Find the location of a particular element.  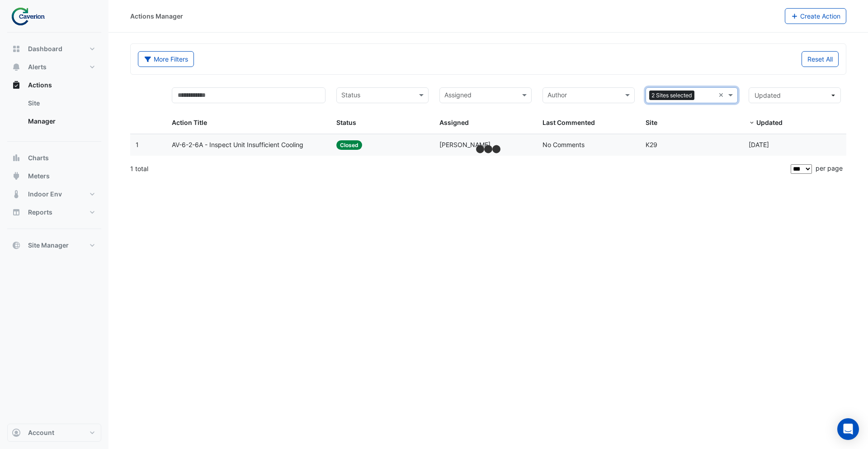

span: Site is located at coordinates (651, 122).